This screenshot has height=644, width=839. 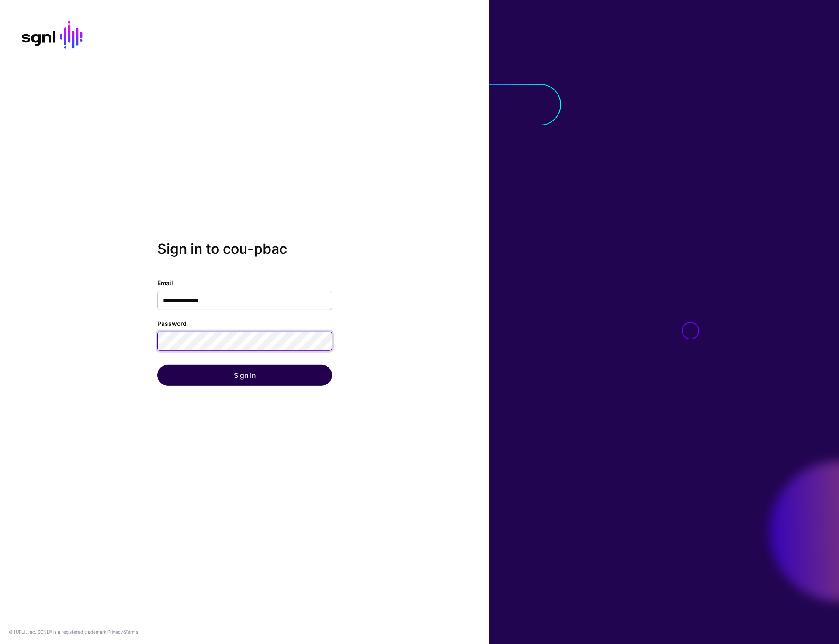 What do you see at coordinates (245, 249) in the screenshot?
I see `h2: Sign in to cou-pbac` at bounding box center [245, 249].